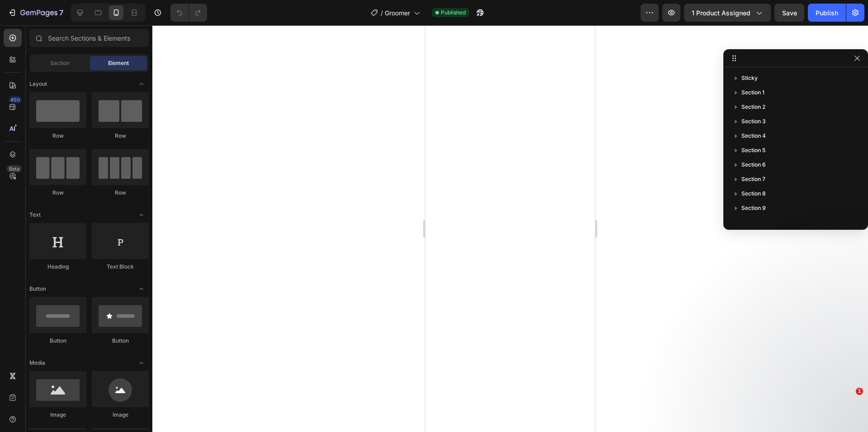  Describe the element at coordinates (753, 179) in the screenshot. I see `span: Section 7` at that location.